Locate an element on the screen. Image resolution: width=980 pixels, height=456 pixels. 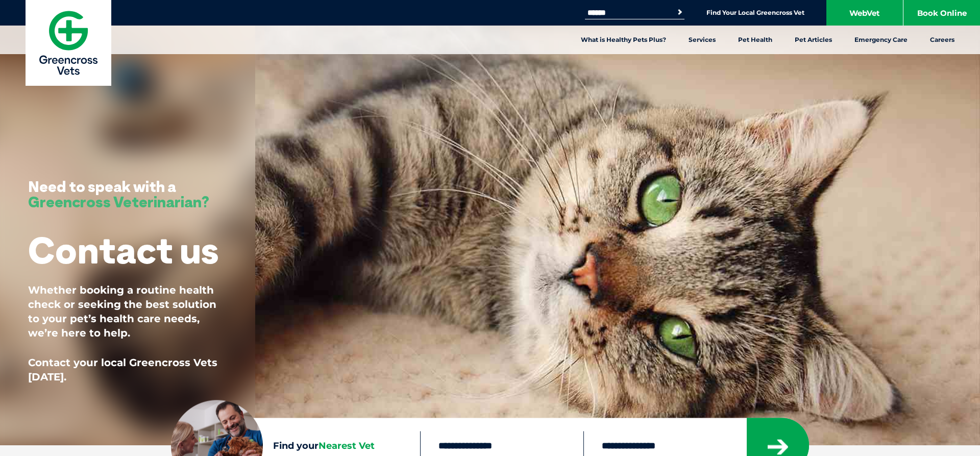
a: Careers is located at coordinates (942, 40).